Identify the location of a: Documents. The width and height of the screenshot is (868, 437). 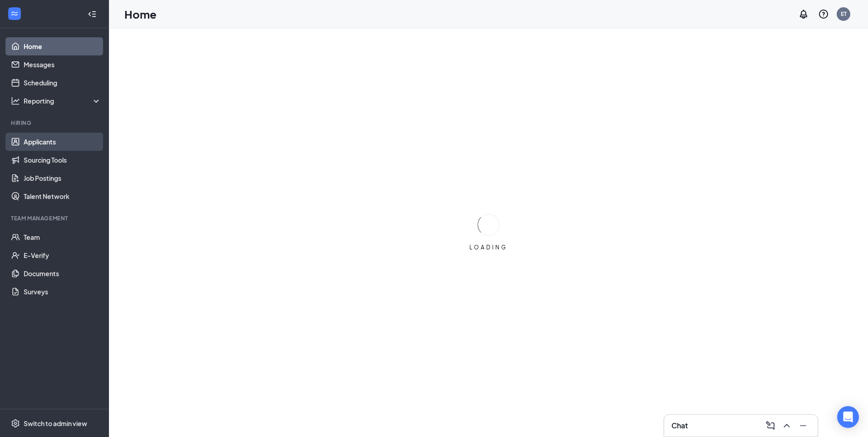
(62, 273).